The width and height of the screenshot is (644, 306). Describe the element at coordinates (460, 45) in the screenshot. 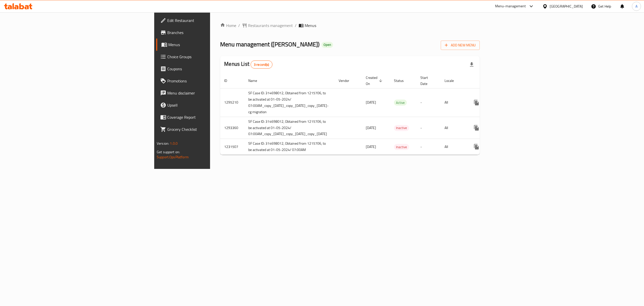

I see `button: Add New Menu` at that location.